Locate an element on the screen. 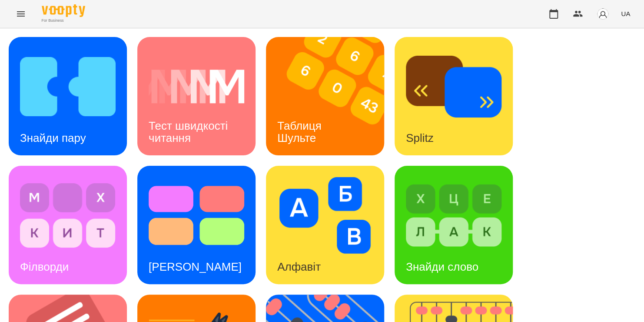  h3: Алфавіт is located at coordinates (299, 267).